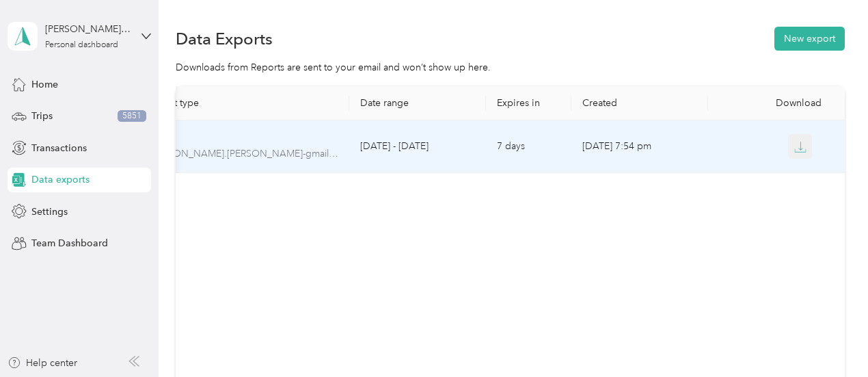 Image resolution: width=868 pixels, height=377 pixels. I want to click on div: Downloads from Reports are sent to your email and won’t show up here., so click(510, 67).